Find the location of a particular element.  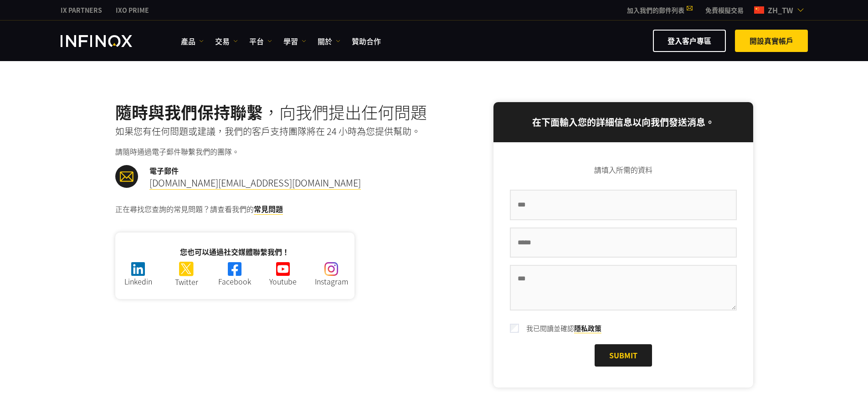

p: Youtube is located at coordinates (283, 281).